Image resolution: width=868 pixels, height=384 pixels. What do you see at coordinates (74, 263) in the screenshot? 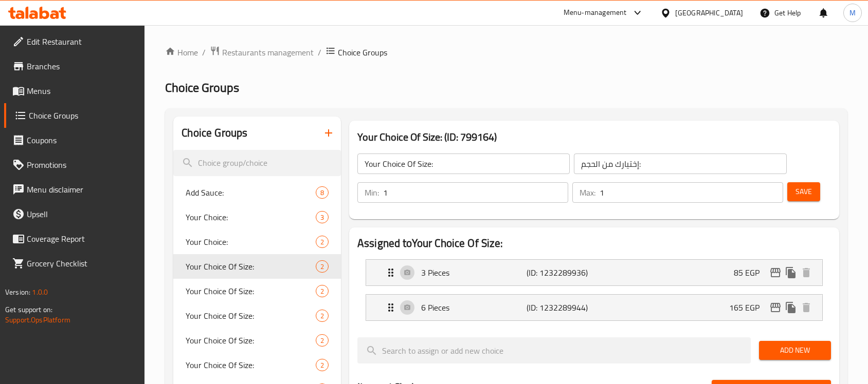
I see `a: Grocery Checklist` at bounding box center [74, 263].